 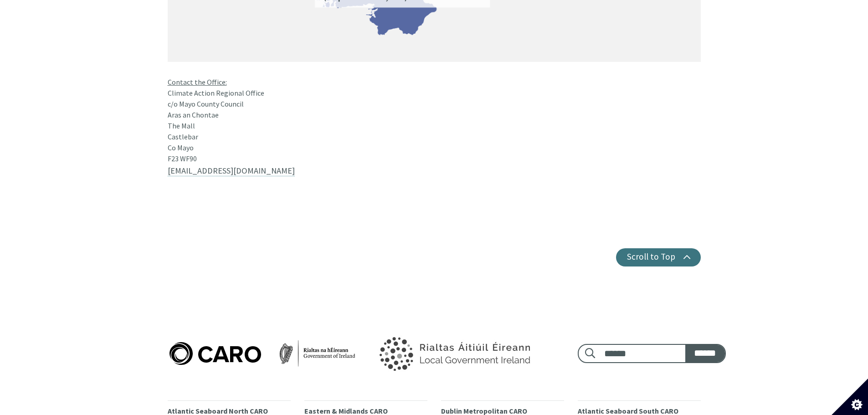 I want to click on img: Government of Ireland logo, so click(x=453, y=353).